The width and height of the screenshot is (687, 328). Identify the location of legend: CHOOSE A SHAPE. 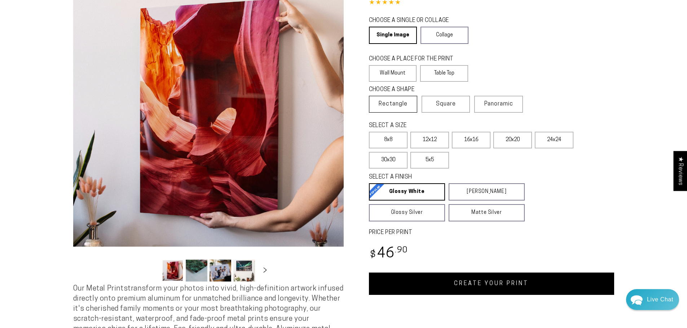
(416, 90).